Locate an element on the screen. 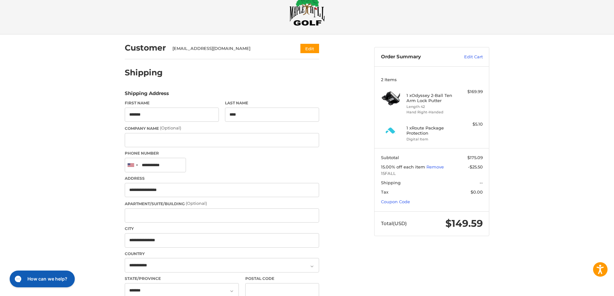 The height and width of the screenshot is (296, 614). span: $0.00 is located at coordinates (477, 192).